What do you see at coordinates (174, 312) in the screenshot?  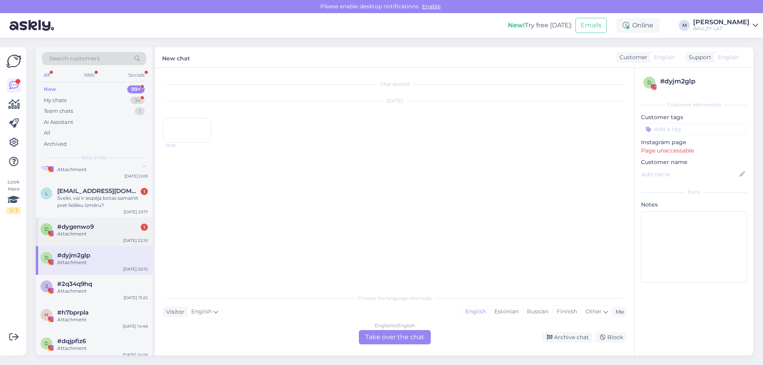 I see `div: Visitor` at bounding box center [174, 312].